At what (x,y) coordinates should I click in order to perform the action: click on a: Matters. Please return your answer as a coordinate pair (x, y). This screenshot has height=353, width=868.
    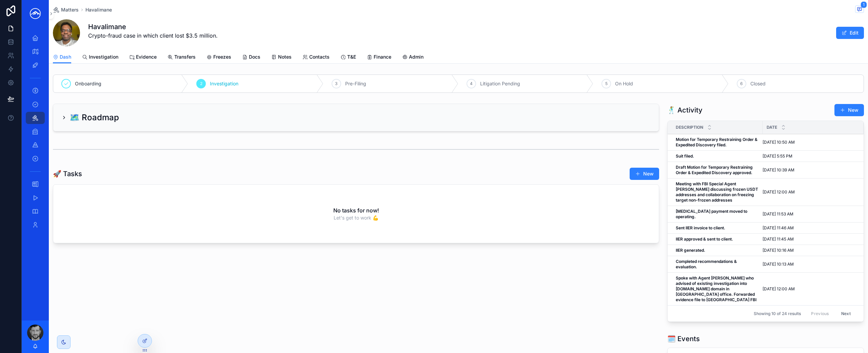
    Looking at the image, I should click on (66, 10).